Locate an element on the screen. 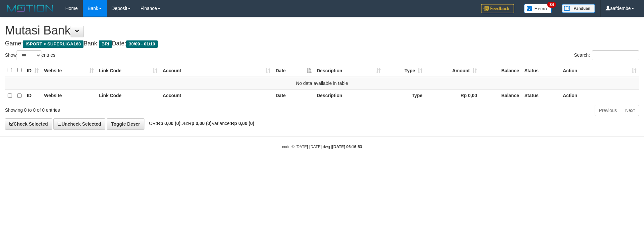 Image resolution: width=644 pixels, height=243 pixels. th: Website: activate to sort column ascending is located at coordinates (69, 70).